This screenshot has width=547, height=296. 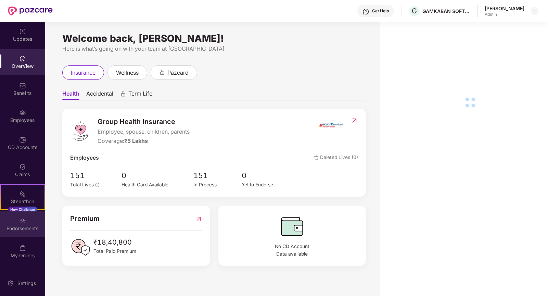 I want to click on span: Employee, spouse, children, parents, so click(x=143, y=132).